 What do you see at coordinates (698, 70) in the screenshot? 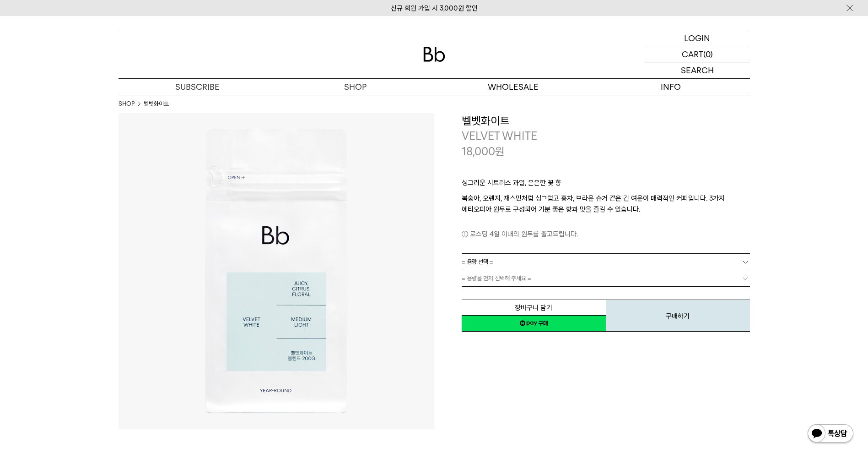
I see `p: SEARCH` at bounding box center [698, 70].